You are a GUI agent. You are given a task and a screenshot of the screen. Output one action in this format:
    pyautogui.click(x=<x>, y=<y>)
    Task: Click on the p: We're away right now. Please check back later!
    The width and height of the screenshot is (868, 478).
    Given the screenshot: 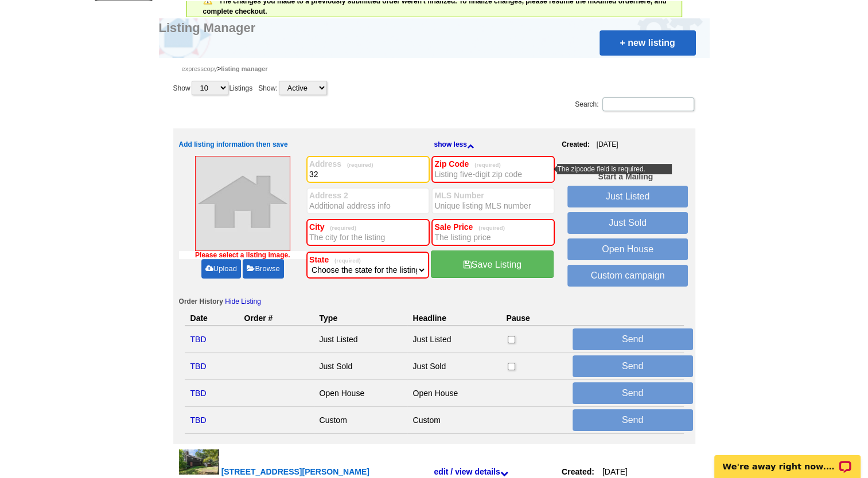 What is the action you would take?
    pyautogui.click(x=73, y=25)
    